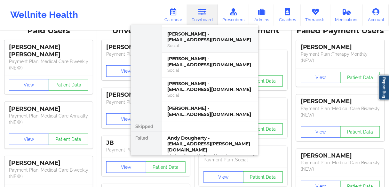 This screenshot has height=187, width=389. Describe the element at coordinates (347, 15) in the screenshot. I see `a: Medications` at that location.